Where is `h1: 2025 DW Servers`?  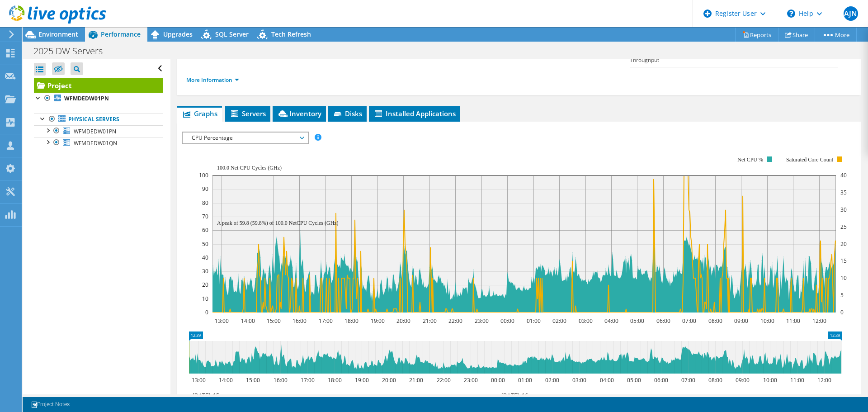
h1: 2025 DW Servers is located at coordinates (73, 51).